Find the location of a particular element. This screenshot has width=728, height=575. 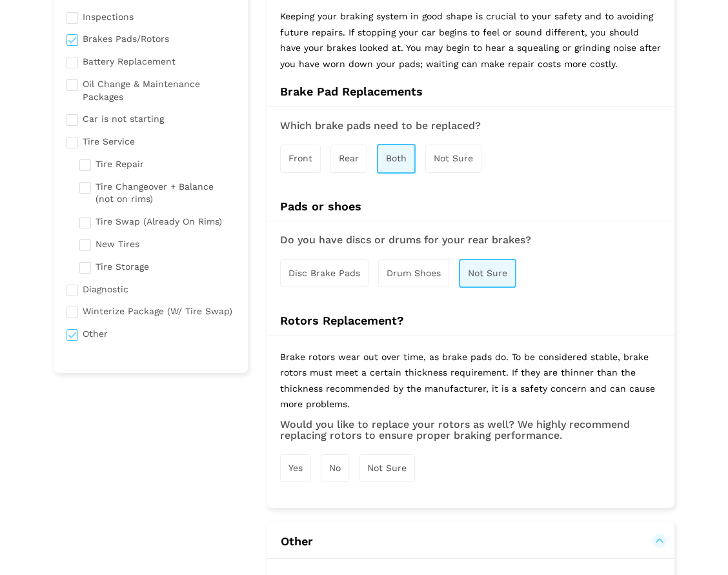

span: Rear is located at coordinates (348, 158).